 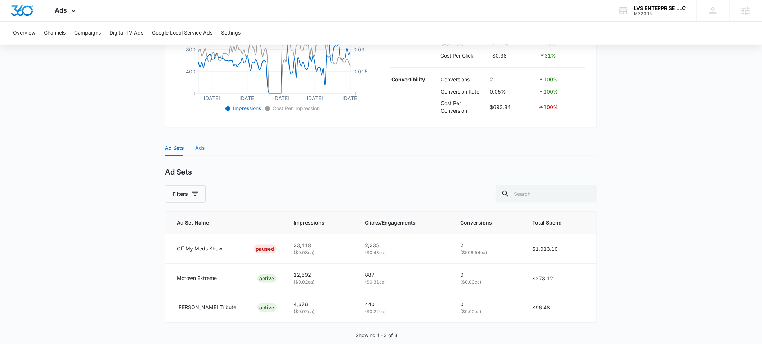 What do you see at coordinates (185, 194) in the screenshot?
I see `button: Filters` at bounding box center [185, 194].